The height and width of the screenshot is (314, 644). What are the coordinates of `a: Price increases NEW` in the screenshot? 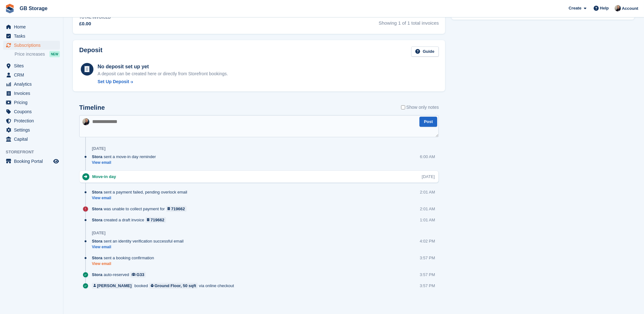 It's located at (37, 54).